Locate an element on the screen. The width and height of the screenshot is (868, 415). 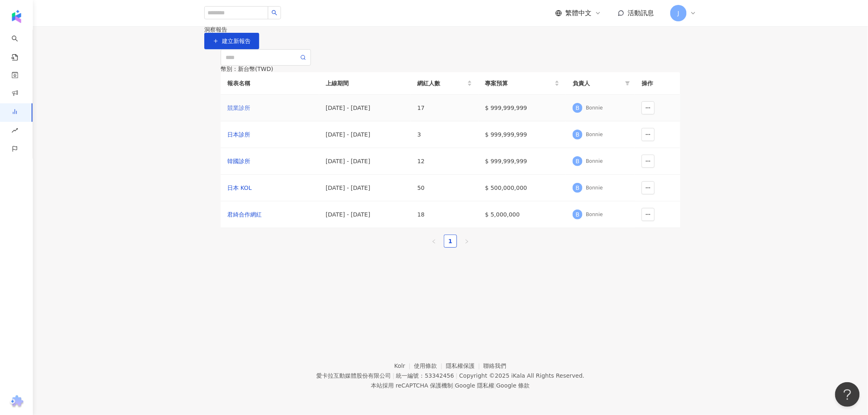
a: 隱私權保護 is located at coordinates (465, 366).